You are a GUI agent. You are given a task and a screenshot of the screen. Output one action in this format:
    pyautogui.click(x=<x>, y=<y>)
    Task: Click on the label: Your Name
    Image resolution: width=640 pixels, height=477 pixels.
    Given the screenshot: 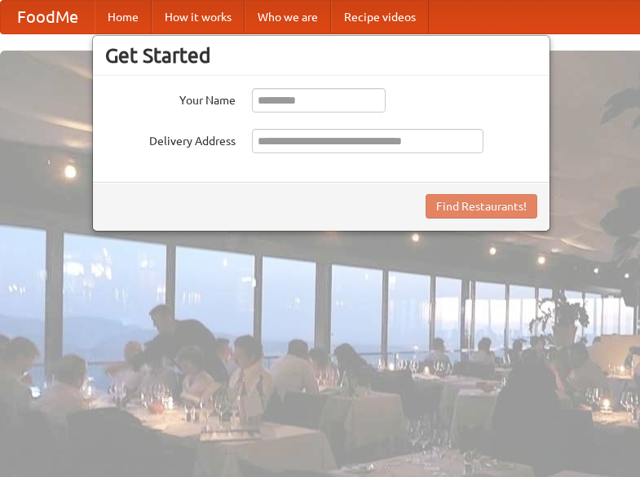 What is the action you would take?
    pyautogui.click(x=170, y=98)
    